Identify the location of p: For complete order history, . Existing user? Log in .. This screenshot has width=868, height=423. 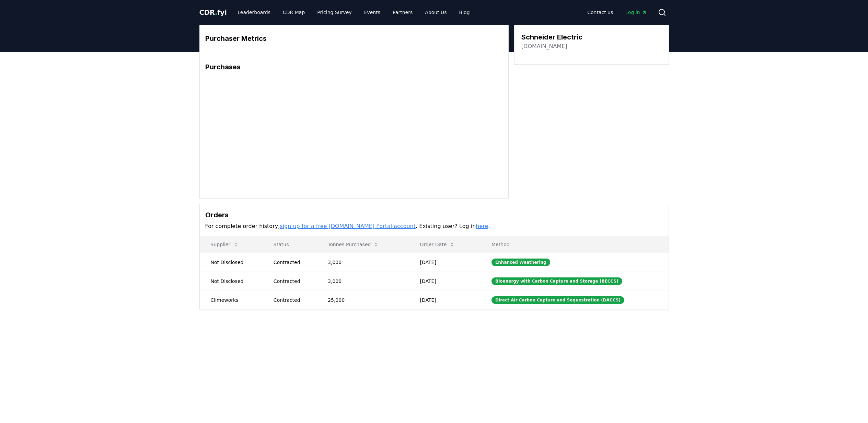
(434, 226).